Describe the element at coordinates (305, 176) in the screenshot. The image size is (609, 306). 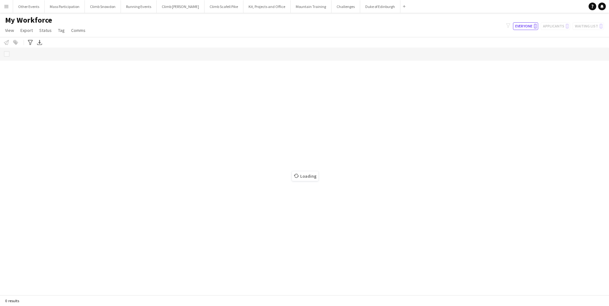
I see `span: Loading` at that location.